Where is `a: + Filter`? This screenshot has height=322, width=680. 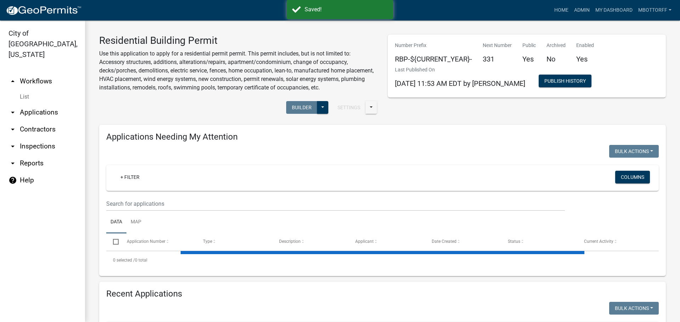 a: + Filter is located at coordinates (130, 177).